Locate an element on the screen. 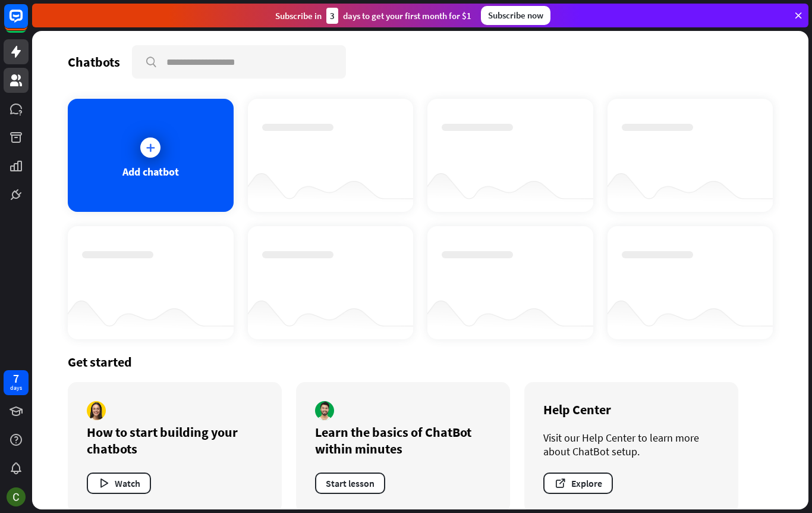 This screenshot has height=513, width=812. div: Subscribe in days to get your first month for $1 is located at coordinates (374, 15).